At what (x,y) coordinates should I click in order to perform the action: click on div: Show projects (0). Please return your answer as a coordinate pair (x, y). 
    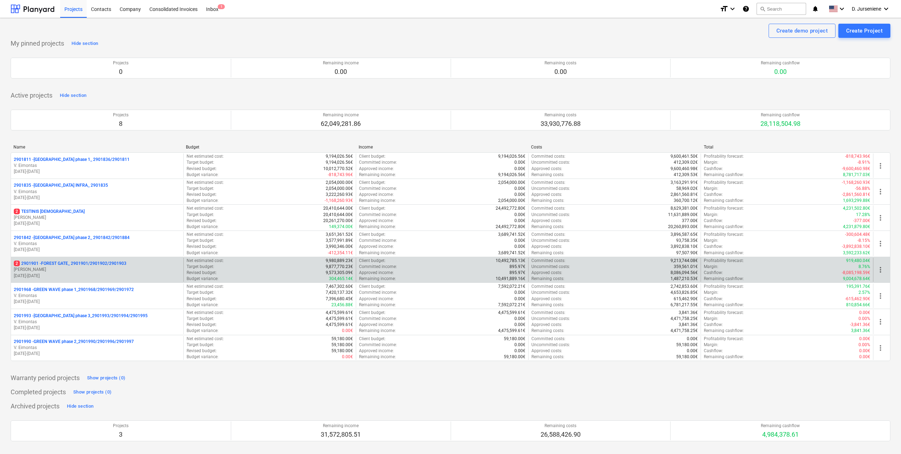
    Looking at the image, I should click on (106, 378).